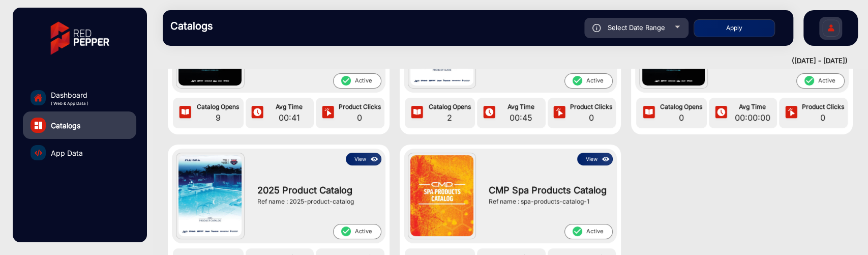 This screenshot has width=868, height=255. Describe the element at coordinates (521, 118) in the screenshot. I see `span: 00:45` at that location.